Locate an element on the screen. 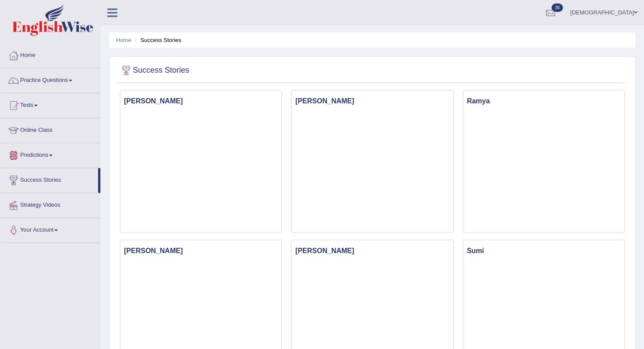 Image resolution: width=644 pixels, height=349 pixels. a: Practice Questions is located at coordinates (50, 79).